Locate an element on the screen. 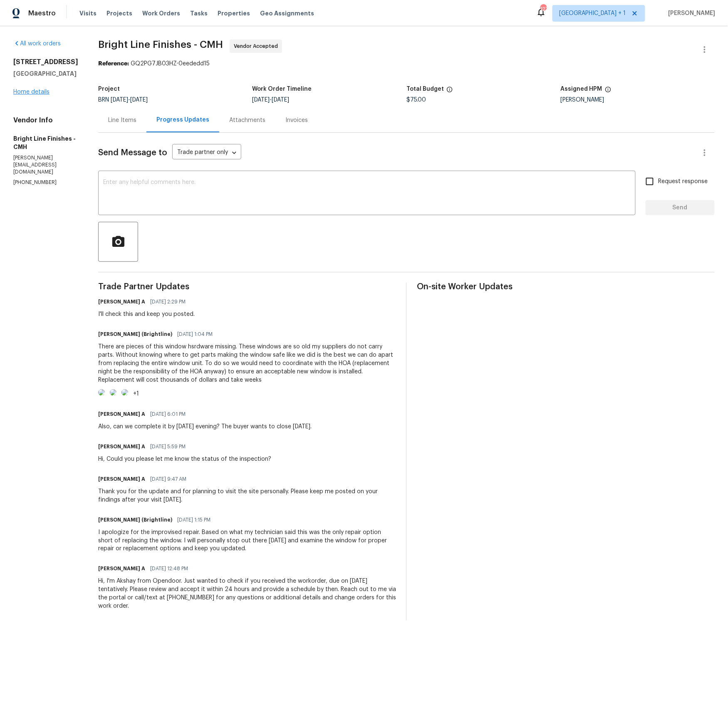  h5: Project is located at coordinates (109, 89).